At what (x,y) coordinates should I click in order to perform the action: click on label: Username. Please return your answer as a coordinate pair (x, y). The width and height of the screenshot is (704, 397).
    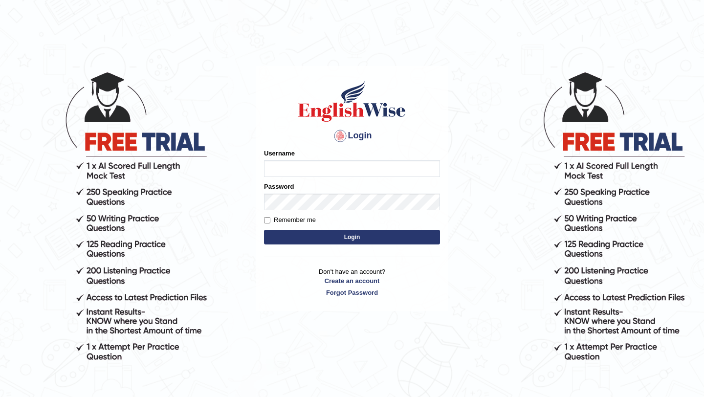
    Looking at the image, I should click on (279, 153).